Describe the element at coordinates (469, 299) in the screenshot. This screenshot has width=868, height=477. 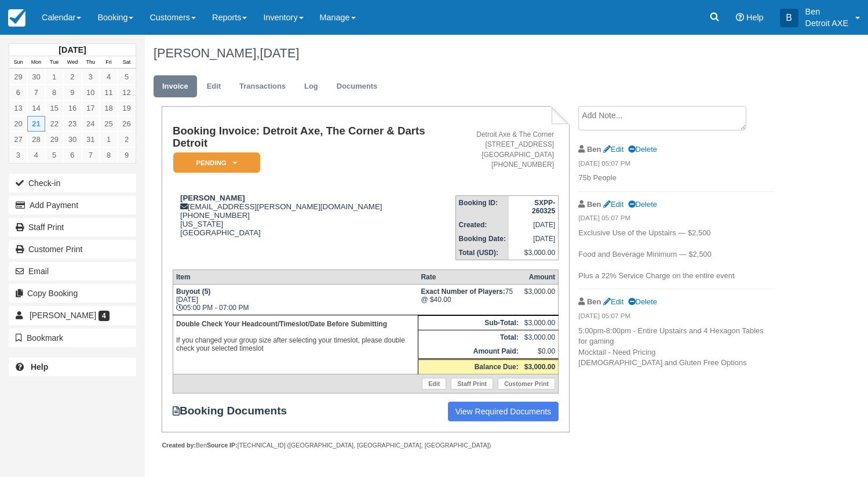
I see `td: 75 @ $40.00` at that location.